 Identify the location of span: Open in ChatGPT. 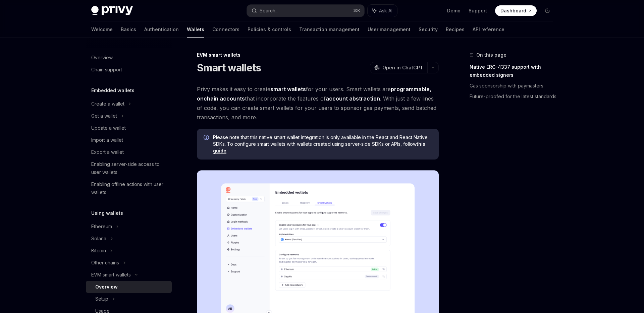
(403, 68).